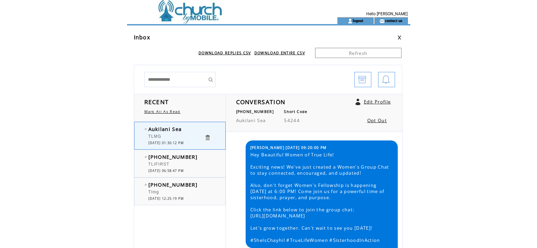  What do you see at coordinates (162, 112) in the screenshot?
I see `a: Mark All As Read` at bounding box center [162, 112].